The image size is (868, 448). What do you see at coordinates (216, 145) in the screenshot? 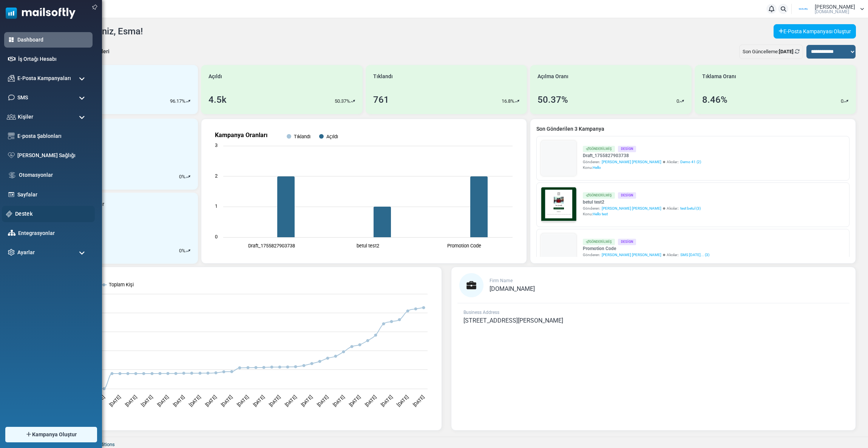
I see `text: 3` at bounding box center [216, 145].